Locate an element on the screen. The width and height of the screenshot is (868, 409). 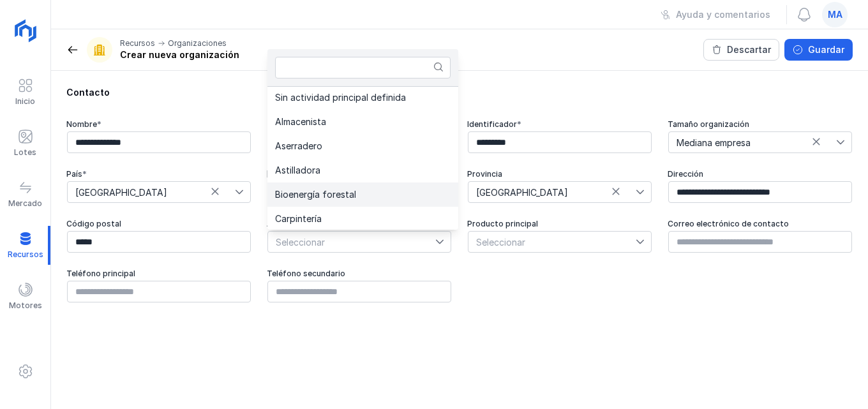
div: Producto principal is located at coordinates (560, 224).